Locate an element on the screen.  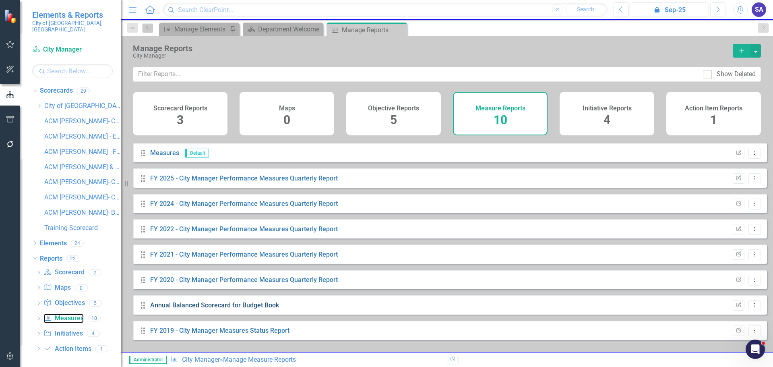
img: ClearPoint Strategy is located at coordinates (11, 16).